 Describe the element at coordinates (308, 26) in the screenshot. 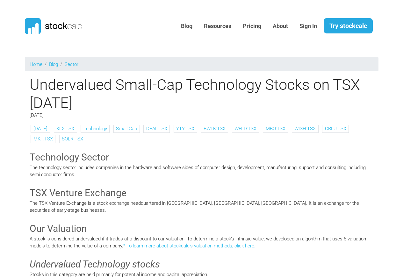

I see `a: Sign In` at that location.